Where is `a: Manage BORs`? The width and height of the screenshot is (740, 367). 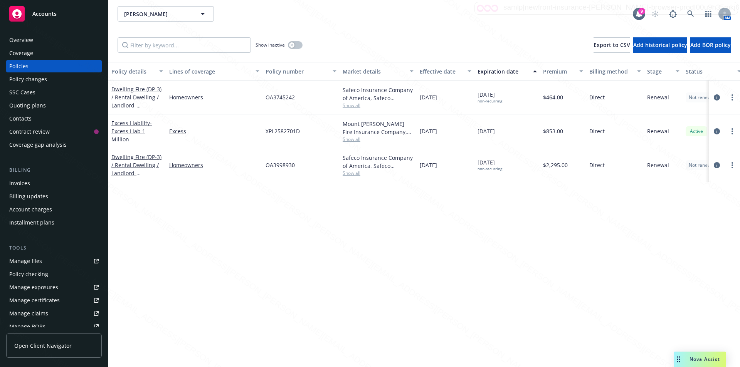 a: Manage BORs is located at coordinates (54, 327).